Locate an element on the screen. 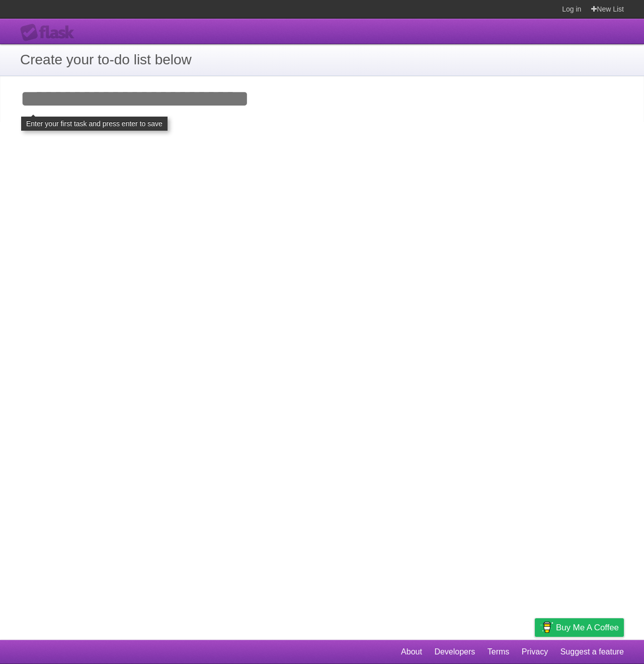  a: Developers is located at coordinates (454, 652).